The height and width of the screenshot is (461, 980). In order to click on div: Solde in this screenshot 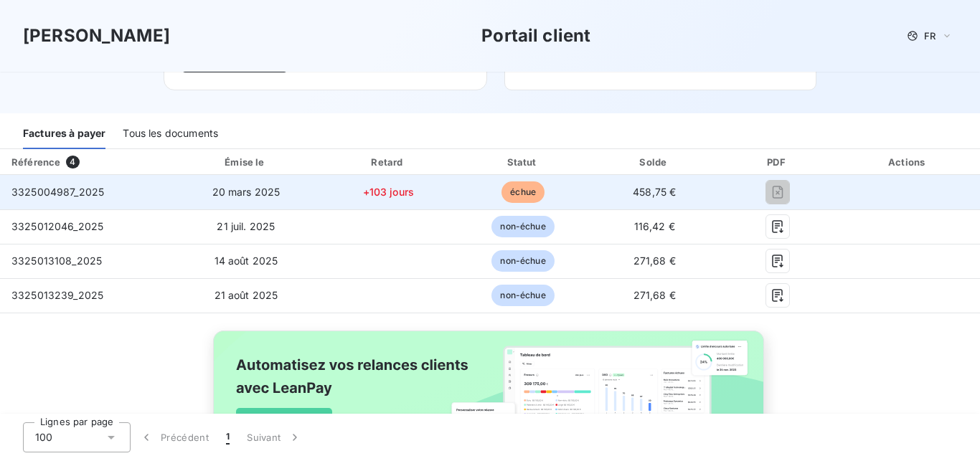, I will do `click(654, 162)`.